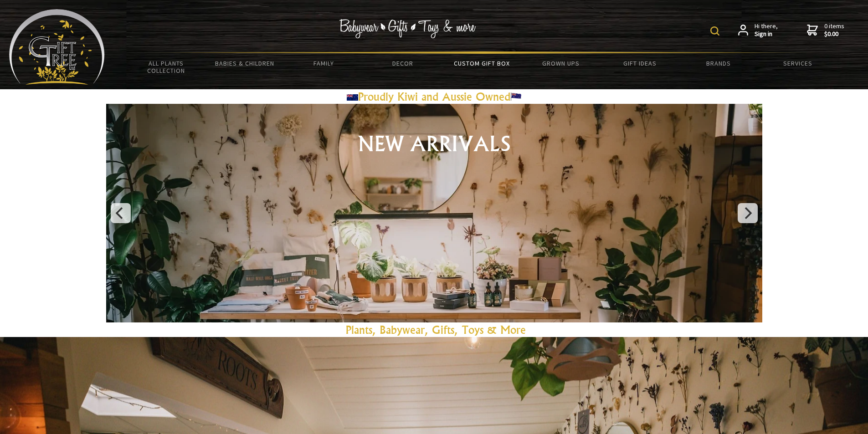 The height and width of the screenshot is (434, 868). I want to click on a: 0 items$0.00, so click(825, 30).